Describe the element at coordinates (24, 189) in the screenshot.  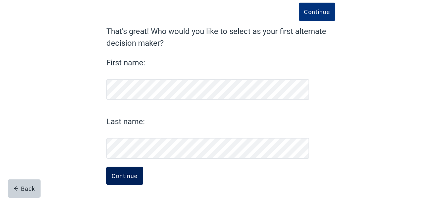
I see `button: arrow-leftBack` at that location.